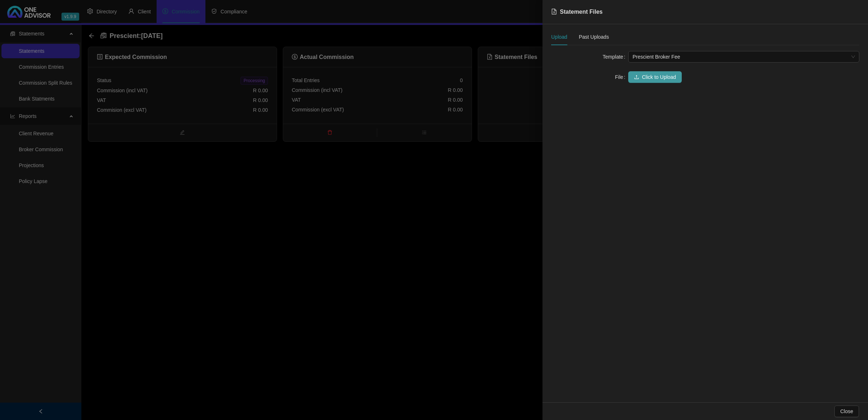 The height and width of the screenshot is (420, 868). What do you see at coordinates (554, 12) in the screenshot?
I see `span: file-excel` at bounding box center [554, 12].